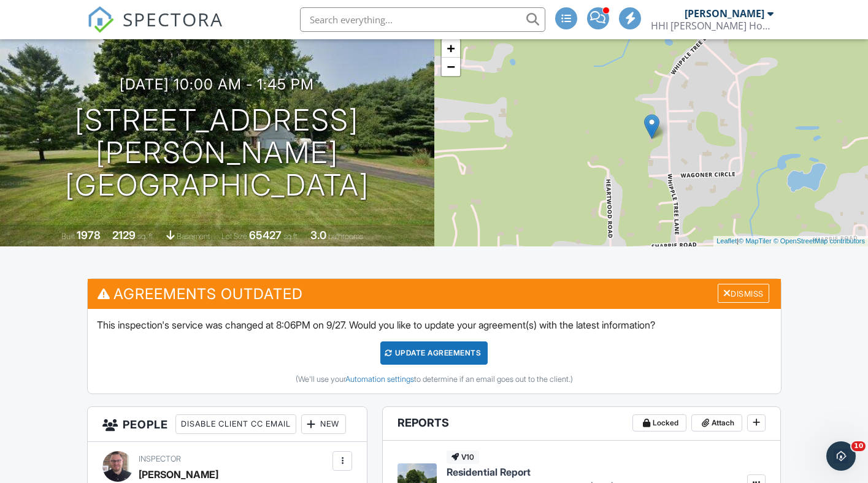  I want to click on span: Lot Size, so click(234, 236).